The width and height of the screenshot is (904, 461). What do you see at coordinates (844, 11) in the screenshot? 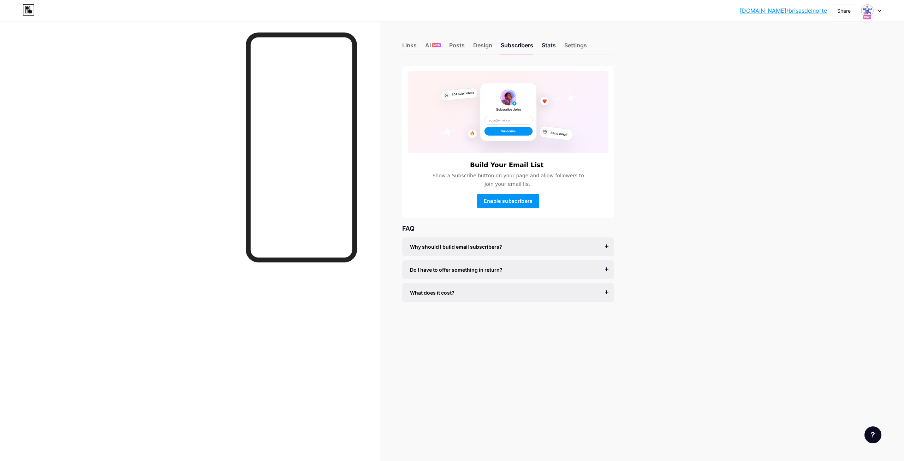
I see `div: Share` at bounding box center [844, 11].